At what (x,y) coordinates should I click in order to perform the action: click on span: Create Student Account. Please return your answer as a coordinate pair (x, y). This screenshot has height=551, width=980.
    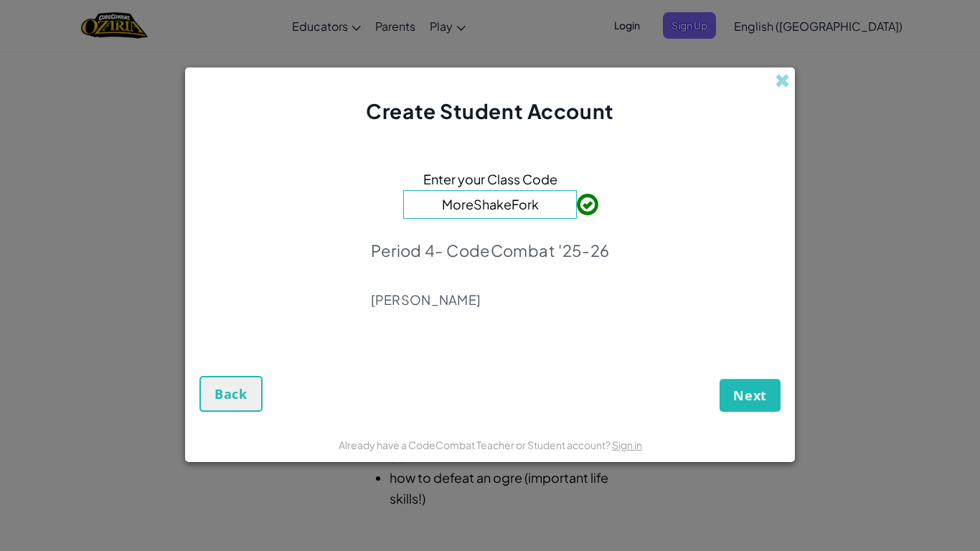
    Looking at the image, I should click on (490, 111).